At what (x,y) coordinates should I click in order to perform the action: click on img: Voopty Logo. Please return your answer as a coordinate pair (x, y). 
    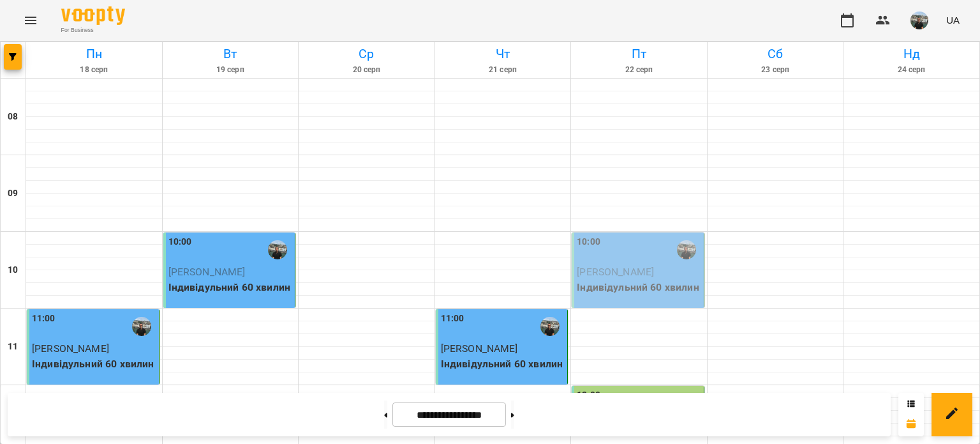
    Looking at the image, I should click on (93, 15).